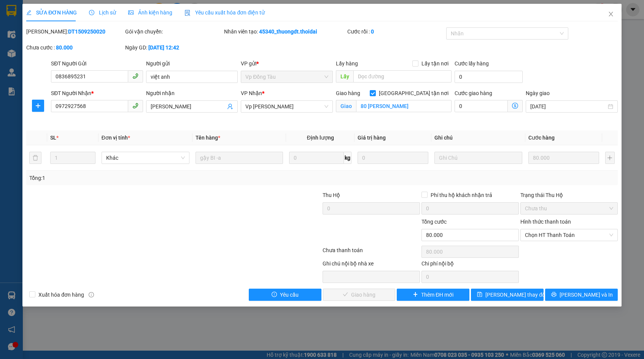 The width and height of the screenshot is (644, 359). What do you see at coordinates (348, 93) in the screenshot?
I see `span: Giao hàng` at bounding box center [348, 93].